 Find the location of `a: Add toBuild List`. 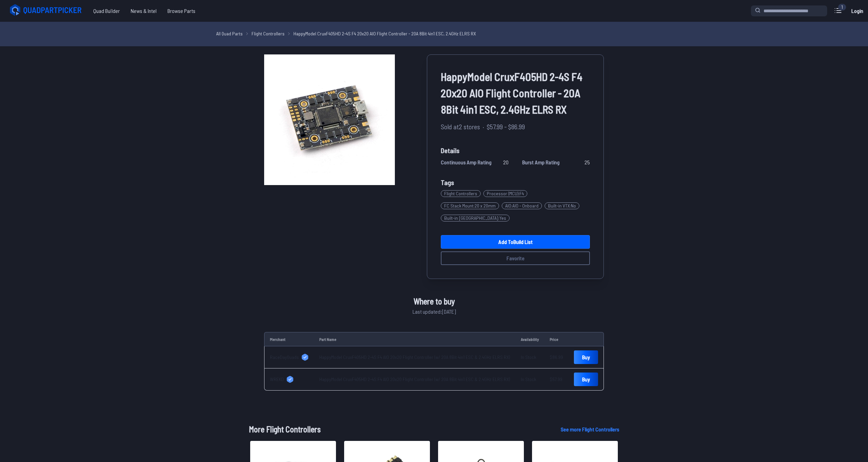

a: Add toBuild List is located at coordinates (516, 242).